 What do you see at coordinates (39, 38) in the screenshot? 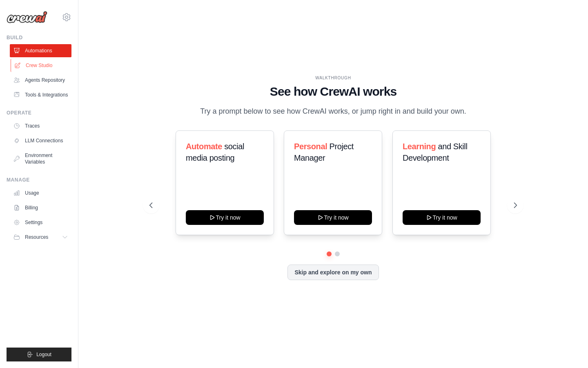
I see `div: Build` at bounding box center [39, 38].